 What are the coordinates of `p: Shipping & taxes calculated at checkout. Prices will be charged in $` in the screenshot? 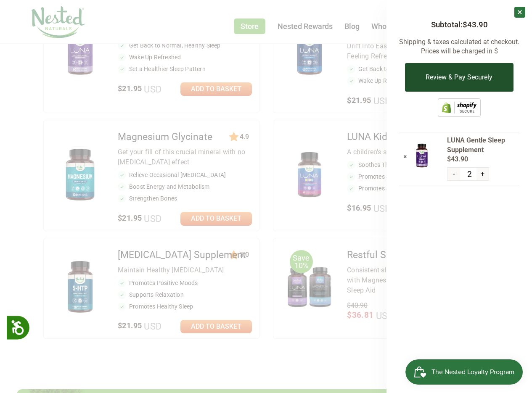 It's located at (459, 46).